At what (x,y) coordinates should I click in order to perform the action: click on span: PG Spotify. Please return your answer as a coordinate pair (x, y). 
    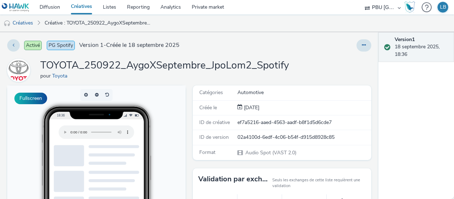
    Looking at the image, I should click on (61, 45).